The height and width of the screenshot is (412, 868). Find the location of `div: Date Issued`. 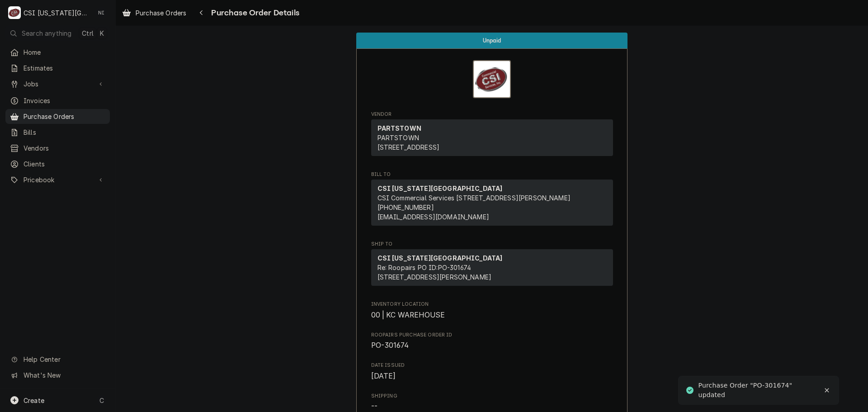

div: Date Issued is located at coordinates (492, 371).